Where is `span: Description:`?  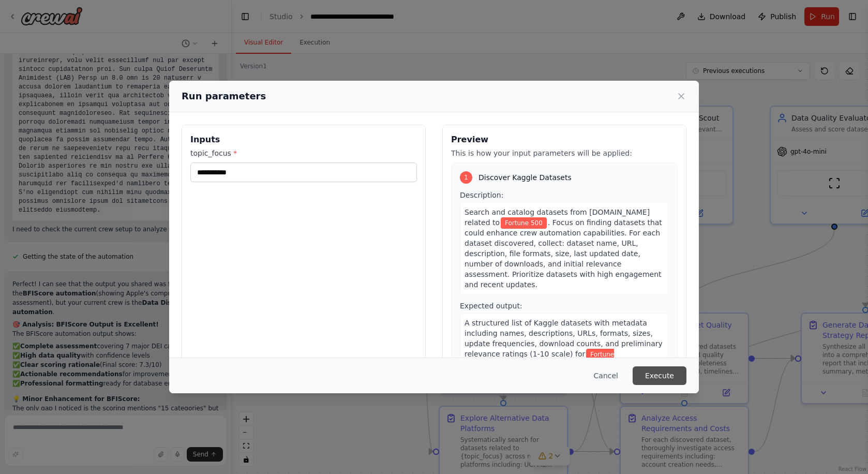
span: Description: is located at coordinates (482, 195).